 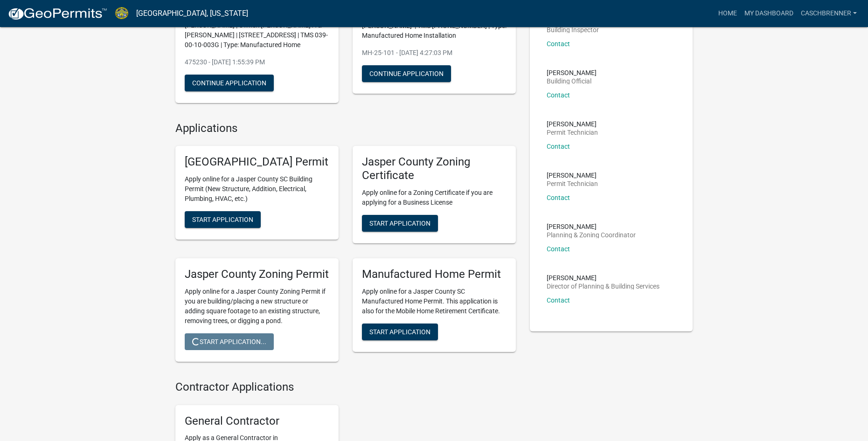 What do you see at coordinates (346, 387) in the screenshot?
I see `h4: Contractor Applications` at bounding box center [346, 387].